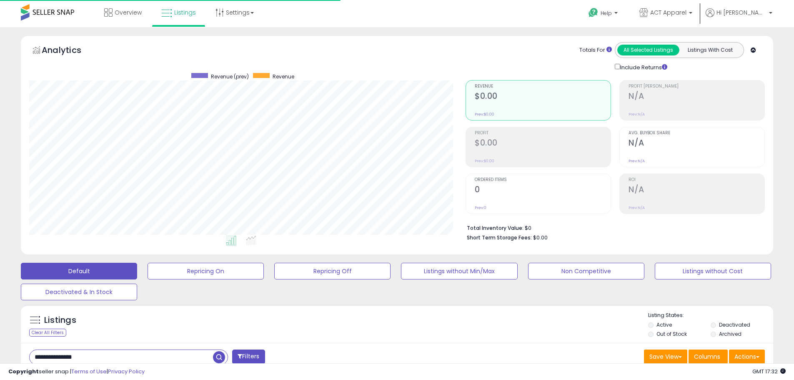  Describe the element at coordinates (696, 133) in the screenshot. I see `span: Avg. Buybox Share` at that location.